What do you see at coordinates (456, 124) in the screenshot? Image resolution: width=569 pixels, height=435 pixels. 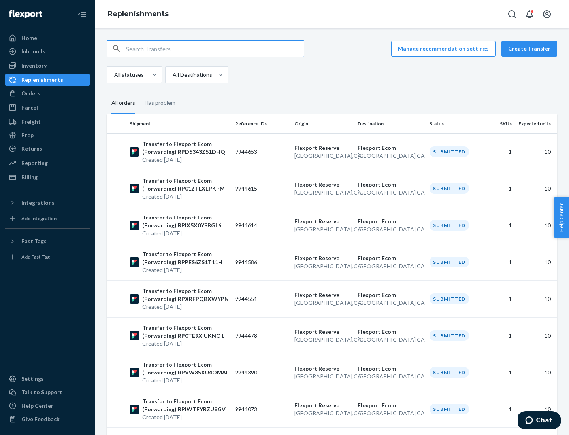 I see `th: Status` at bounding box center [456, 124].